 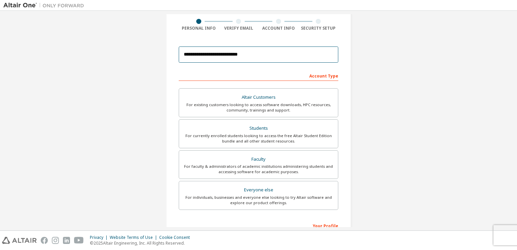 What do you see at coordinates (44, 240) in the screenshot?
I see `img: facebook.svg` at bounding box center [44, 240].